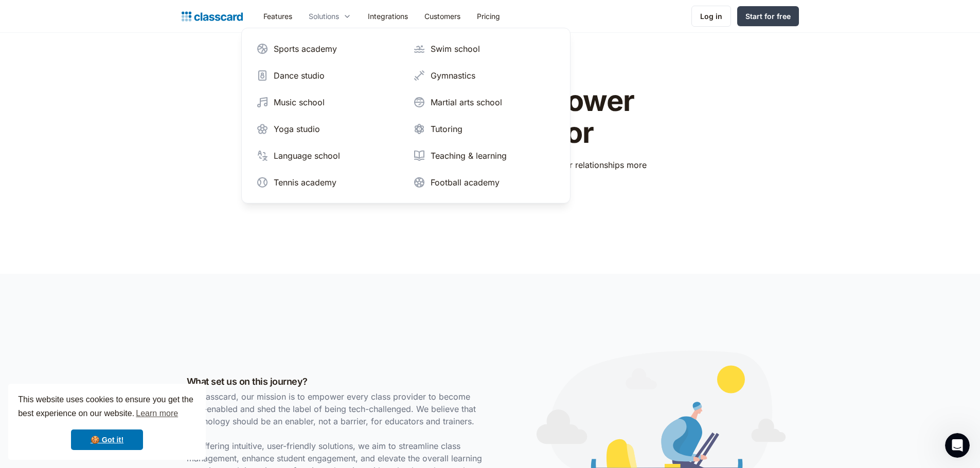 The image size is (980, 468). Describe the element at coordinates (446, 129) in the screenshot. I see `div: Tutoring` at that location.